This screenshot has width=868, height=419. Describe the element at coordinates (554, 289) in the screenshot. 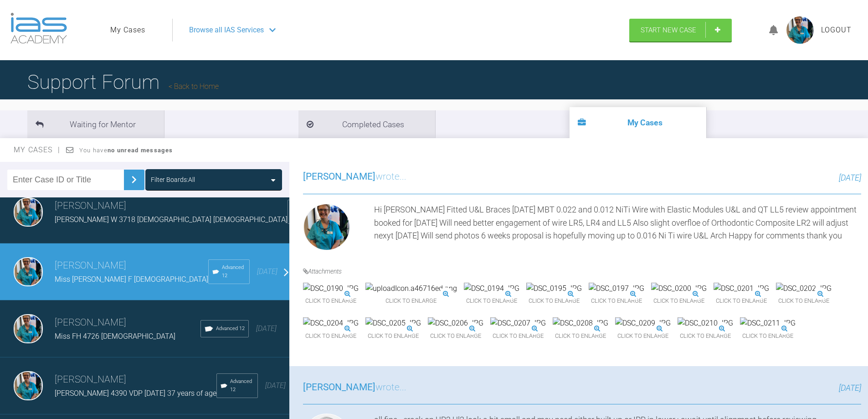

I see `img: DSC_0195.JPG` at that location.